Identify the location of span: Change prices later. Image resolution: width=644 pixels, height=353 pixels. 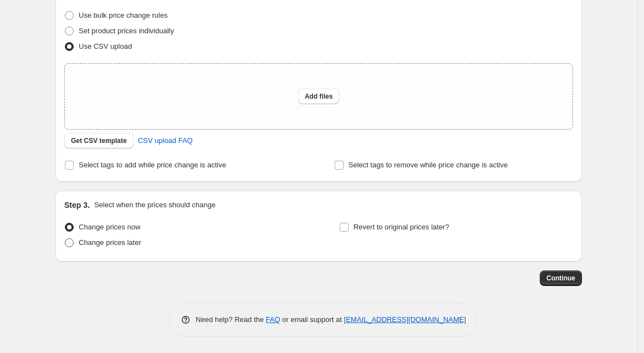
(109, 242).